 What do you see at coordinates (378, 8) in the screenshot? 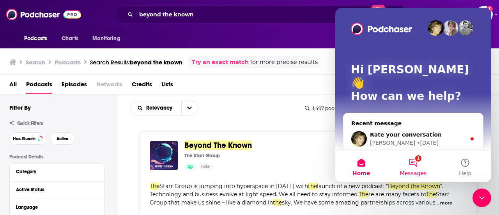
I see `span: New` at bounding box center [378, 8].